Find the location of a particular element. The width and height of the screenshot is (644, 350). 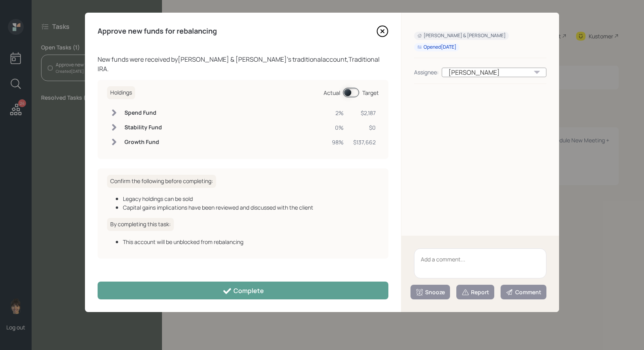

h4: Approve new funds for rebalancing is located at coordinates (157, 31).